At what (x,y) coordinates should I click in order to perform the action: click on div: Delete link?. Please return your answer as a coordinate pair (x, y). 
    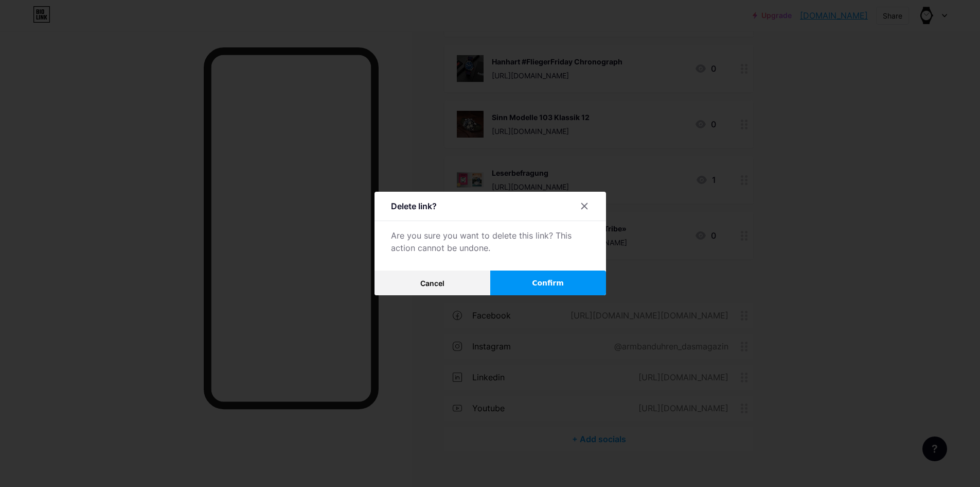
    Looking at the image, I should click on (414, 206).